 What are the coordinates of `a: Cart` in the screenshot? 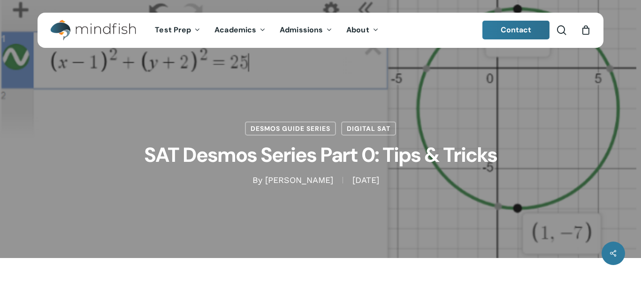 It's located at (586, 30).